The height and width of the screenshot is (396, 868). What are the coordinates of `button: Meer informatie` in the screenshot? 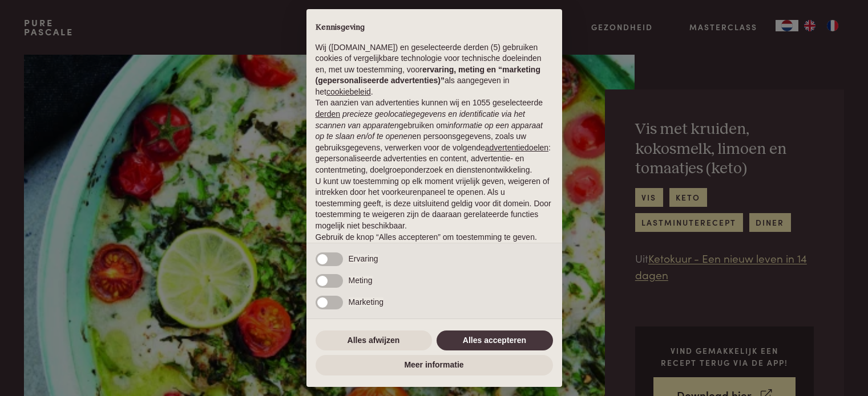 It's located at (434, 365).